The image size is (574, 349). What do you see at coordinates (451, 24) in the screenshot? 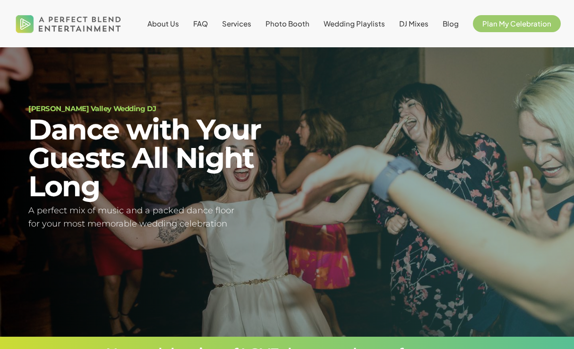
I see `a: Blog` at bounding box center [451, 24].